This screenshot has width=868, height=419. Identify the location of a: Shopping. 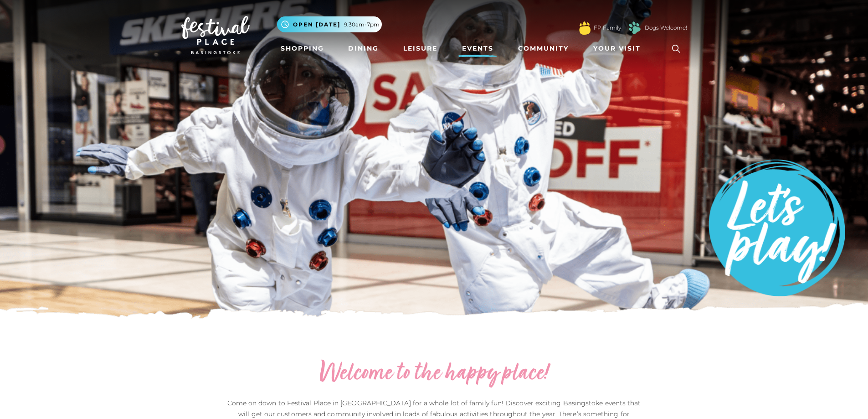
(302, 48).